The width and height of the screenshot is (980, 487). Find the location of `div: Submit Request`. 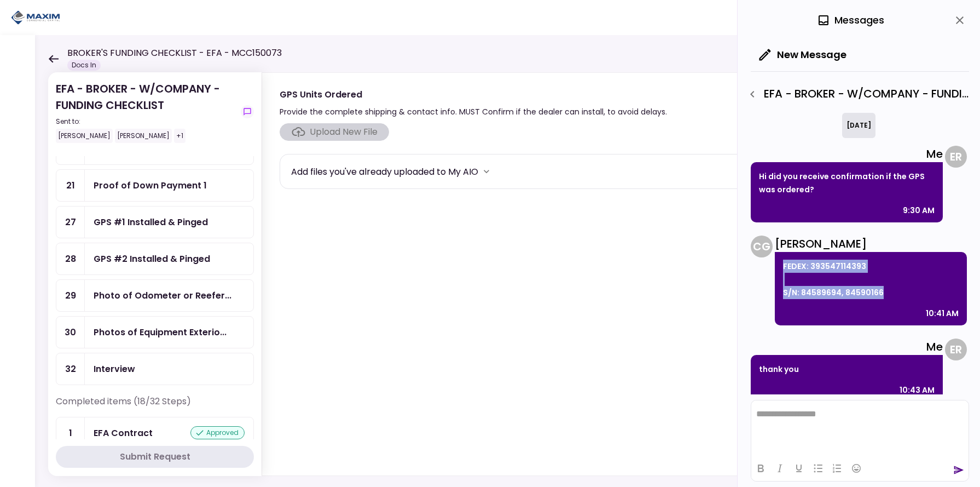

div: Submit Request is located at coordinates (155, 457).